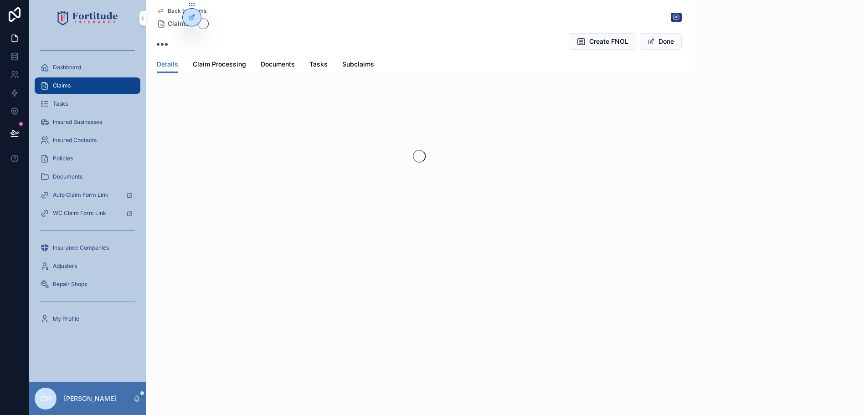 The height and width of the screenshot is (415, 864). I want to click on span: Auto Claim Form Link, so click(81, 195).